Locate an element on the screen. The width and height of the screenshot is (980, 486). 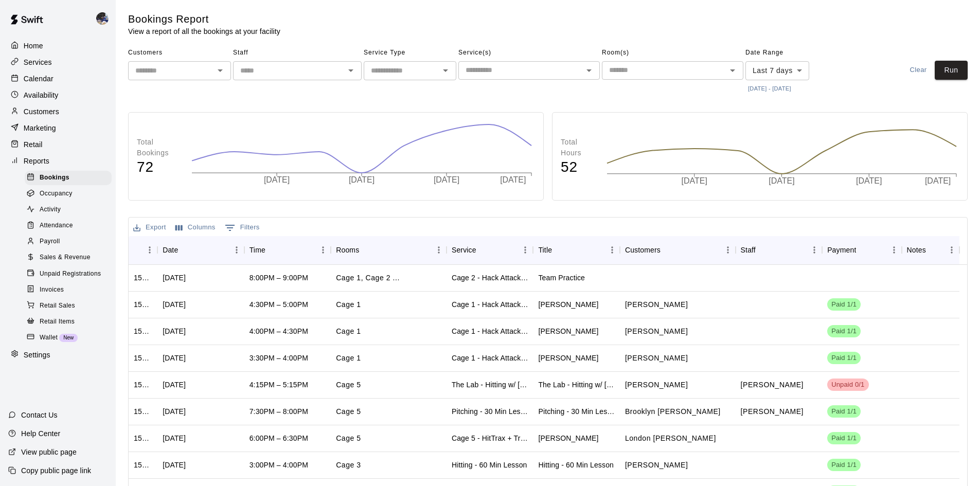
p: Total Hours is located at coordinates (578, 148).